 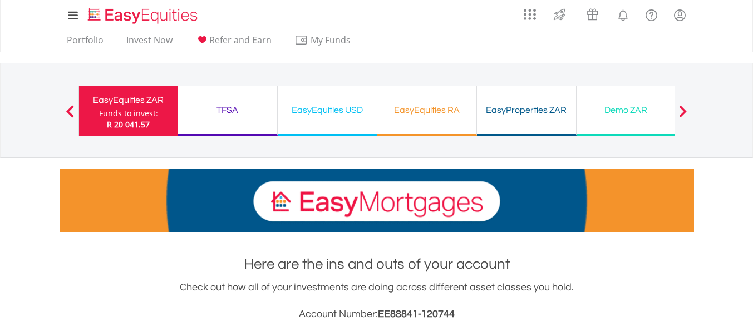 I want to click on h3: Account Number:, so click(x=377, y=314).